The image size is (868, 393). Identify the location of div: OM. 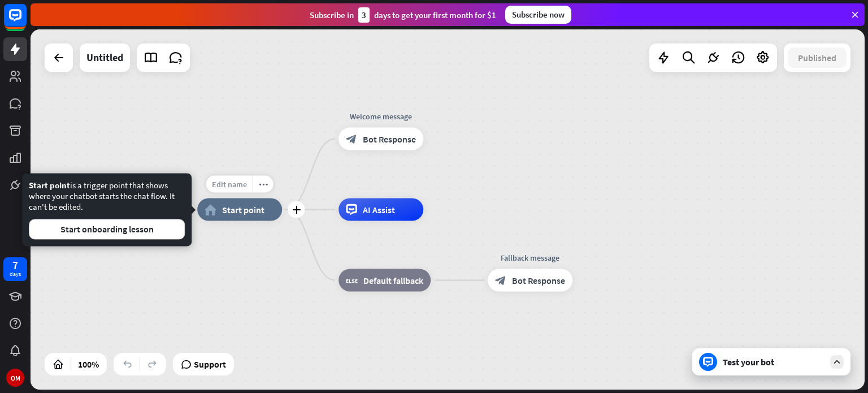
(15, 378).